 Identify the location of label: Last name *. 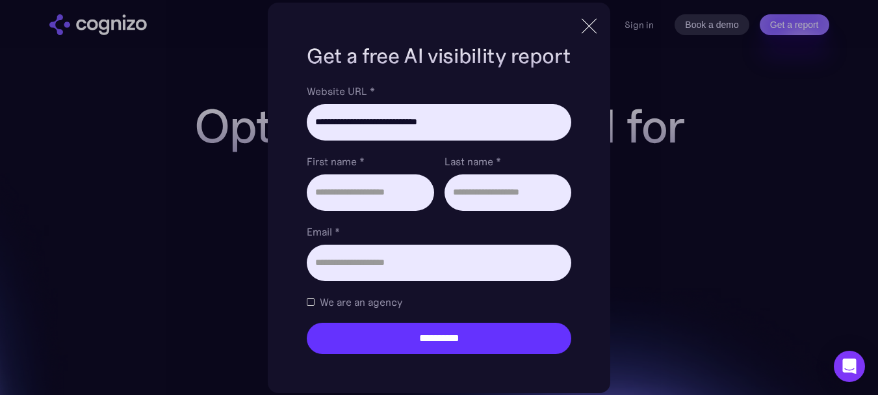
(508, 161).